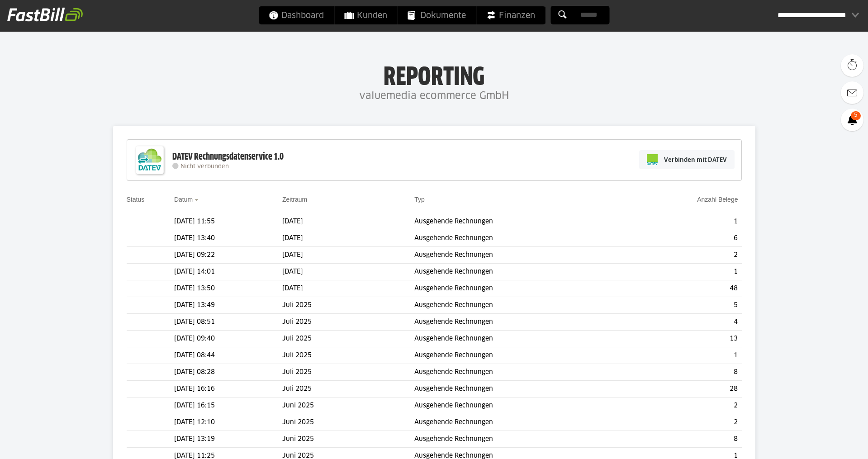 This screenshot has height=459, width=868. Describe the element at coordinates (682, 389) in the screenshot. I see `td: 28` at that location.